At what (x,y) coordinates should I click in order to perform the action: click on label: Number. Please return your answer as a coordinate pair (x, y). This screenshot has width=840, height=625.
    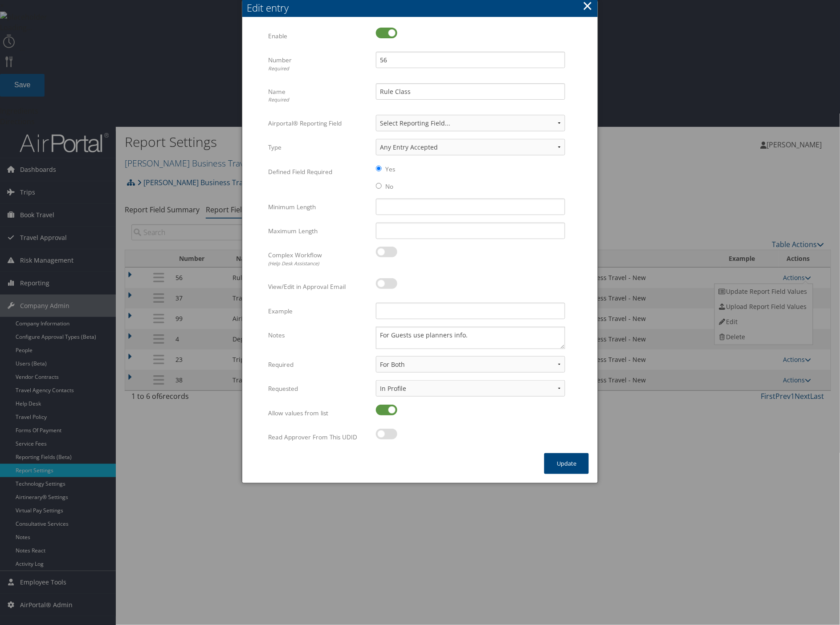
    Looking at the image, I should click on (319, 64).